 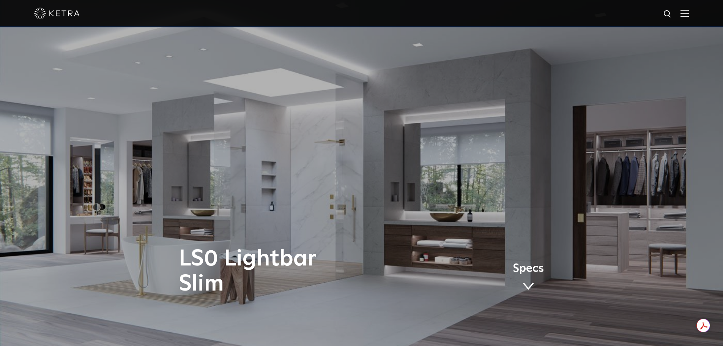 What do you see at coordinates (57, 13) in the screenshot?
I see `img: ketra-logo-2019-white` at bounding box center [57, 13].